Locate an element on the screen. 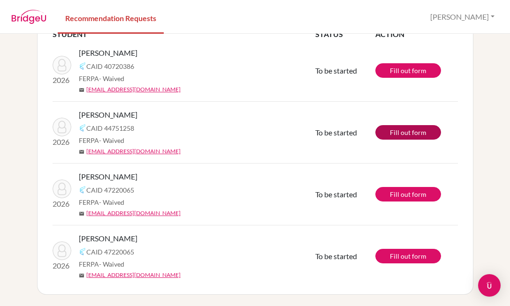 The height and width of the screenshot is (306, 510). span: CAID 40720386 is located at coordinates (110, 66).